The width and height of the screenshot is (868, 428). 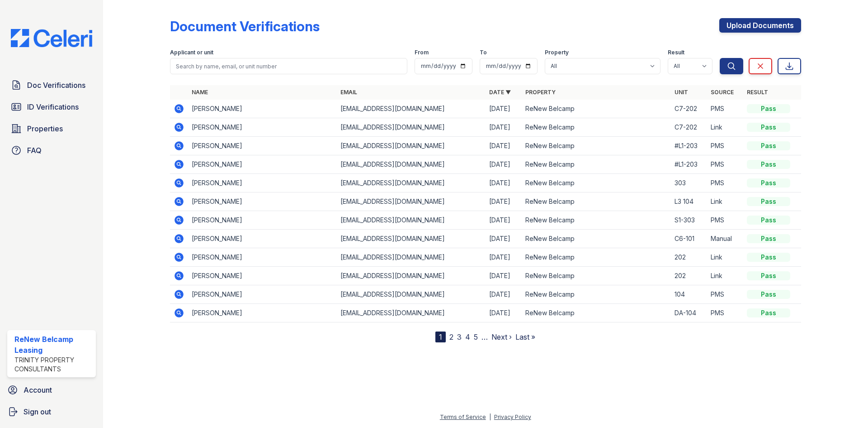 I want to click on a: Privacy Policy, so click(x=513, y=416).